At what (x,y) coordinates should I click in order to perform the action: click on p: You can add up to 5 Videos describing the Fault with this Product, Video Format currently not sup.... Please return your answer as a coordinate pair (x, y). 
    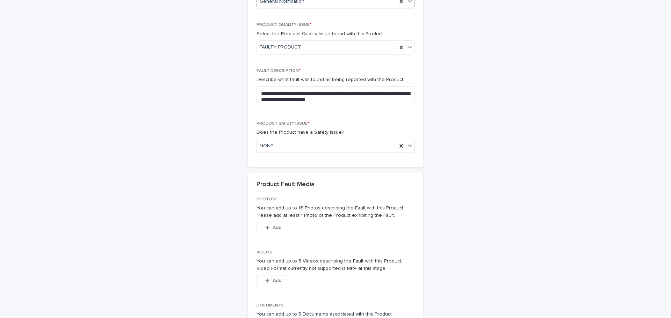
    Looking at the image, I should click on (336, 265).